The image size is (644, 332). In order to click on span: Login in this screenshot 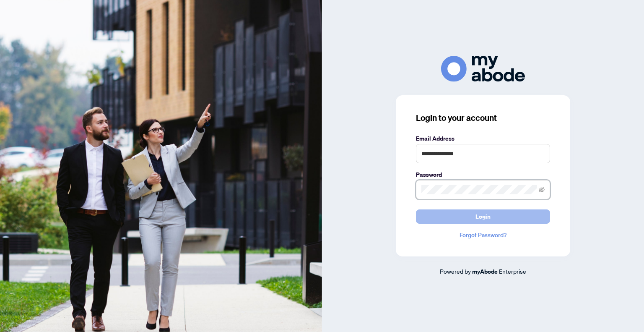, I will do `click(483, 216)`.